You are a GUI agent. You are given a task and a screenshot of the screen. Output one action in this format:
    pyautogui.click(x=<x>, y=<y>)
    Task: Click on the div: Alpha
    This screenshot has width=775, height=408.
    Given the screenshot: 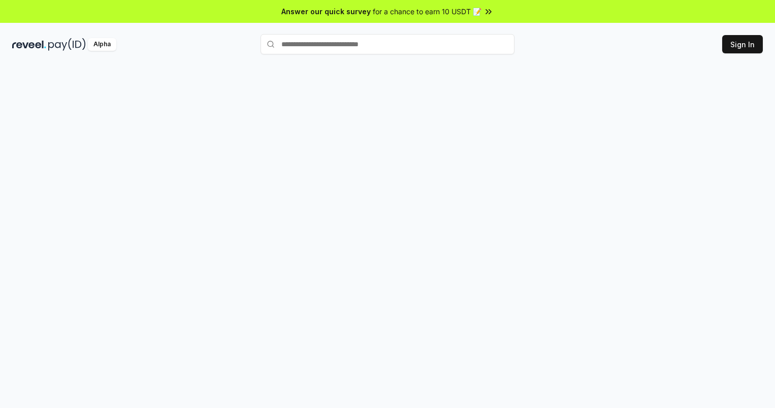 What is the action you would take?
    pyautogui.click(x=102, y=44)
    